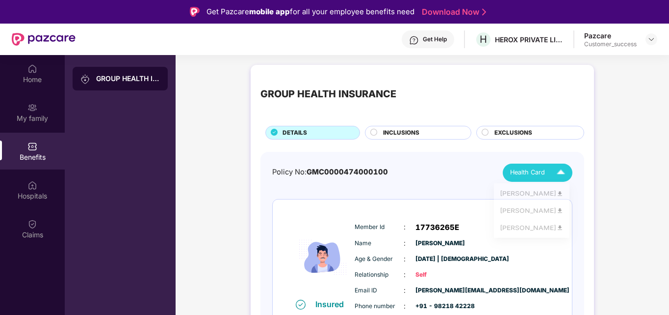  What do you see at coordinates (269, 11) in the screenshot?
I see `strong: mobile app` at bounding box center [269, 11].